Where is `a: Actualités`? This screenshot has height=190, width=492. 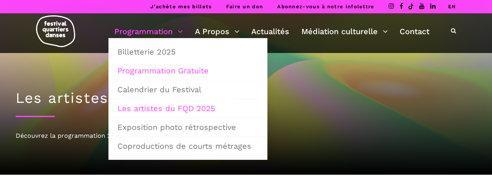
a: Actualités is located at coordinates (270, 31).